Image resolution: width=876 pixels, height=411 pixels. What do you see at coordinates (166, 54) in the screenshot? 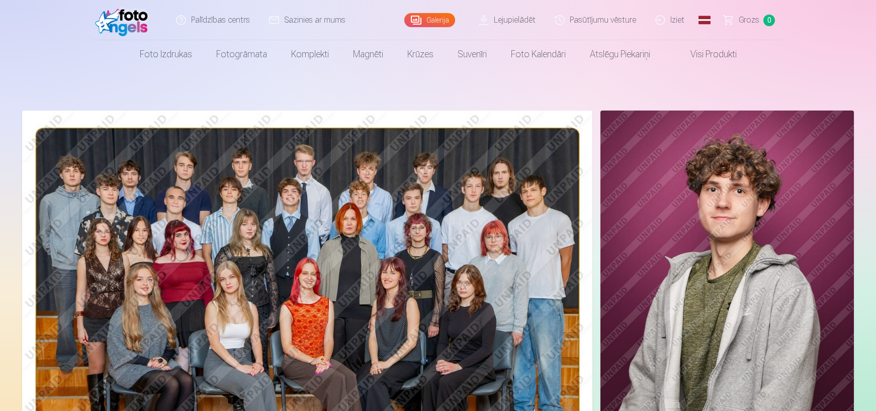
I see `a: Foto izdrukas` at bounding box center [166, 54].